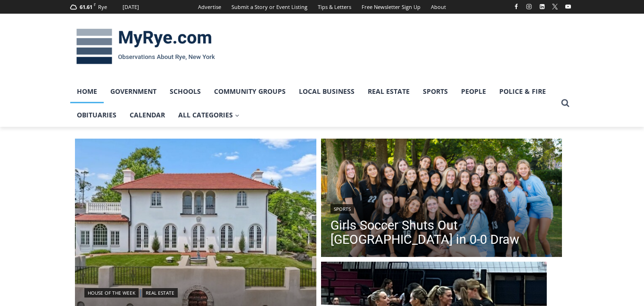 This screenshot has height=306, width=644. What do you see at coordinates (97, 115) in the screenshot?
I see `a: Obituaries` at bounding box center [97, 115].